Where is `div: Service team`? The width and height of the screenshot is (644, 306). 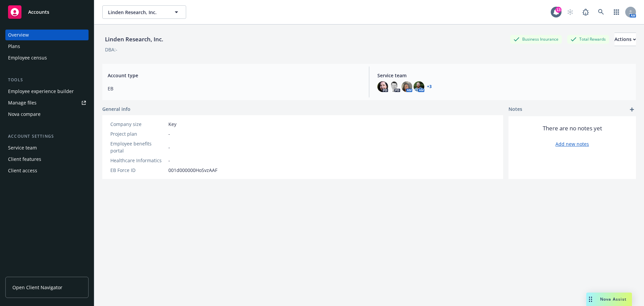 div: Service team is located at coordinates (23, 148).